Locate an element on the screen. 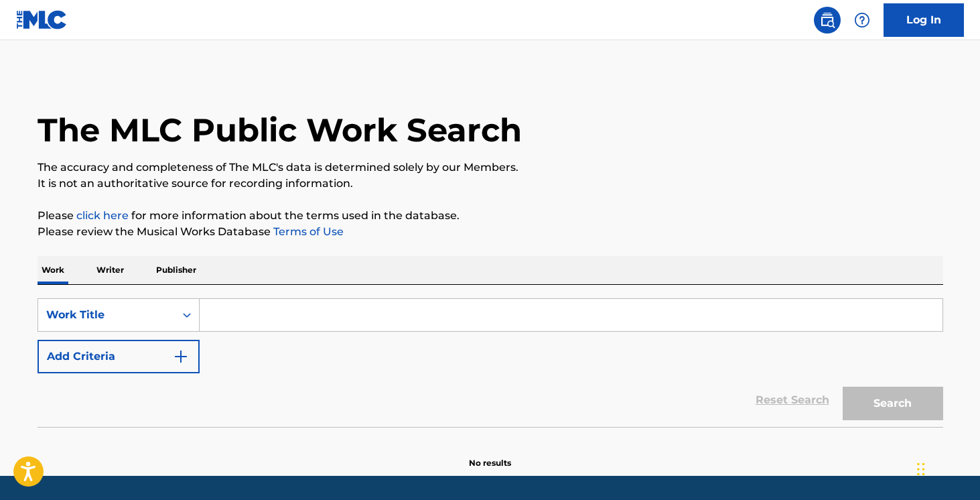  div: Chat Widget is located at coordinates (947, 468).